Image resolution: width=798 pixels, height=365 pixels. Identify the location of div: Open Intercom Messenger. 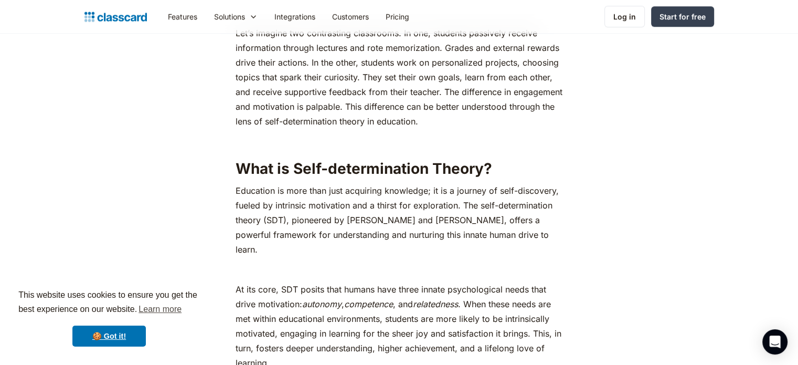
(775, 342).